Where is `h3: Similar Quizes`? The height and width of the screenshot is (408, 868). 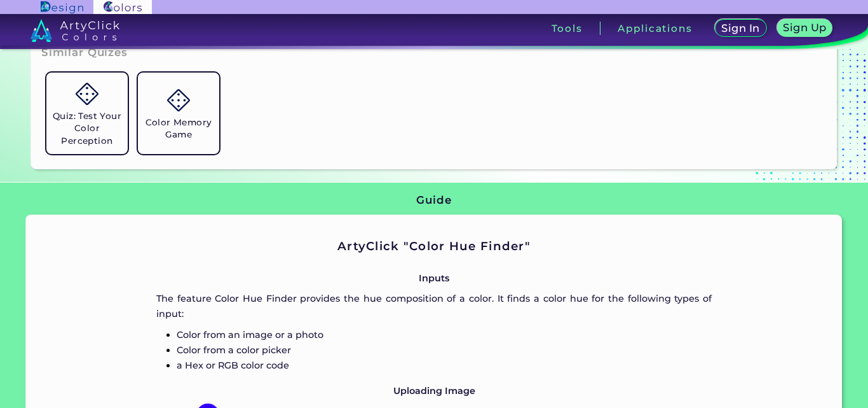
h3: Similar Quizes is located at coordinates (85, 53).